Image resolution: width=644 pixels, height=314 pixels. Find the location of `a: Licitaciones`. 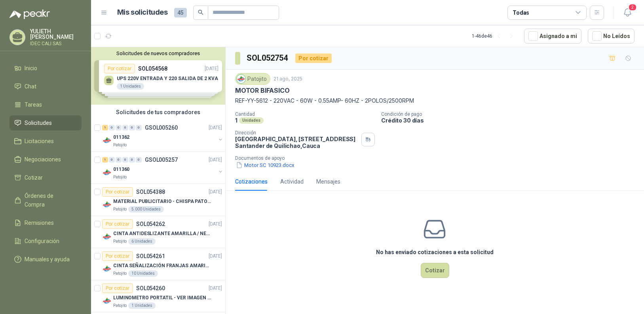

a: Licitaciones is located at coordinates (46, 141).